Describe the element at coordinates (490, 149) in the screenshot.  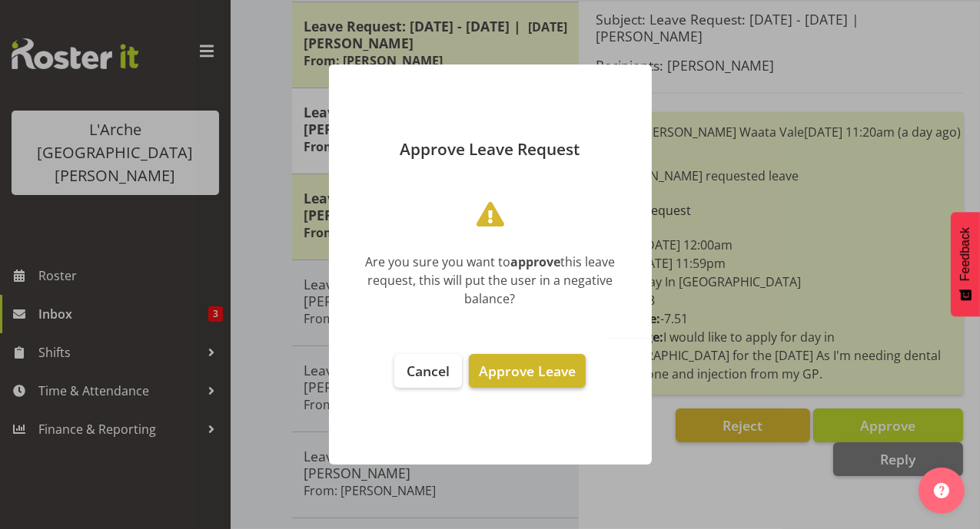
I see `p: Approve Leave Request` at that location.